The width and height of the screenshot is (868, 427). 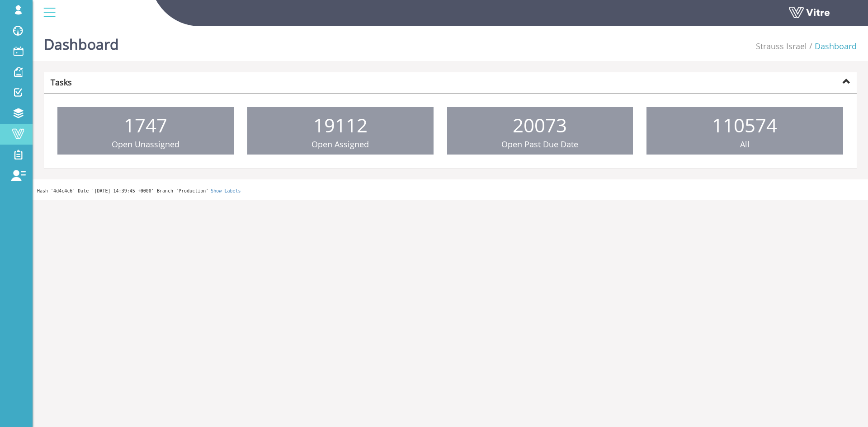 What do you see at coordinates (744, 144) in the screenshot?
I see `span: All` at bounding box center [744, 144].